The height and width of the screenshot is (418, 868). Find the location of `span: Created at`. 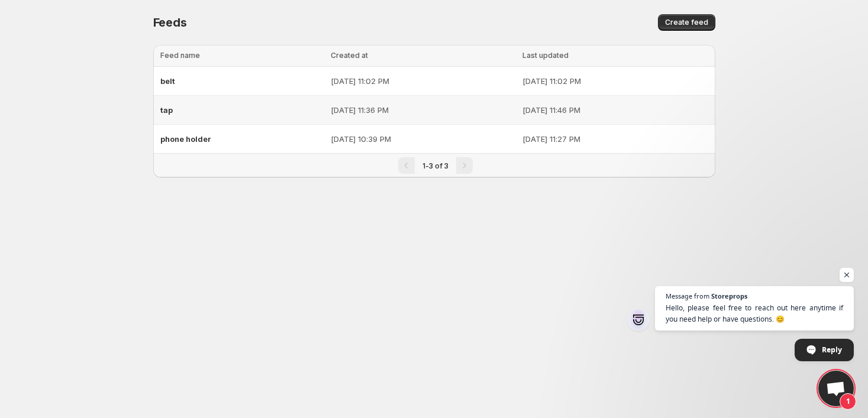

span: Created at is located at coordinates (350, 55).